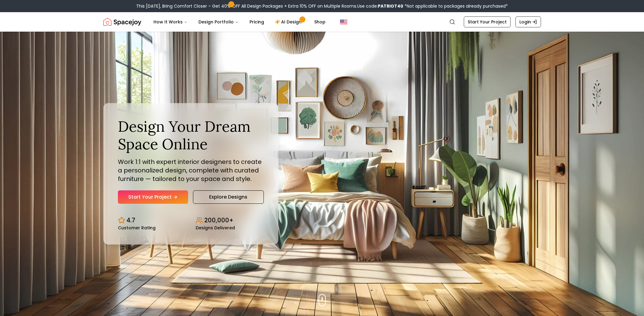 Image resolution: width=644 pixels, height=316 pixels. What do you see at coordinates (191, 170) in the screenshot?
I see `p: Work 1:1 with expert interior designers to create a personalized design, complete with curated fu...` at bounding box center [191, 170].